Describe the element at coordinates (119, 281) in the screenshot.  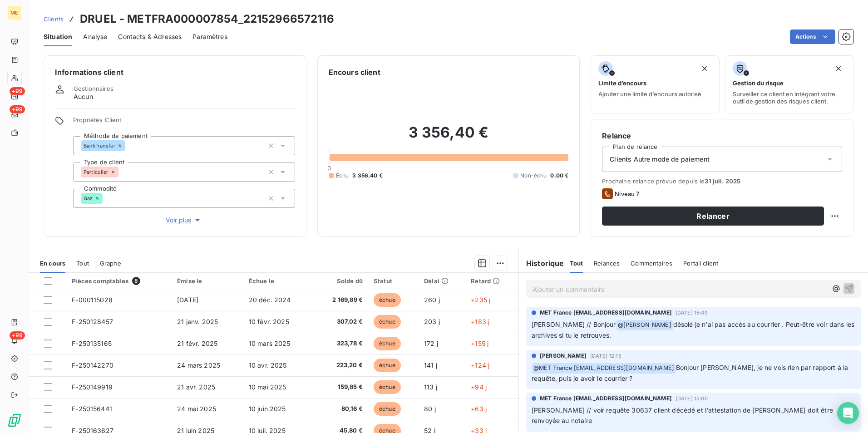
I see `div: Pièces comptables` at that location.